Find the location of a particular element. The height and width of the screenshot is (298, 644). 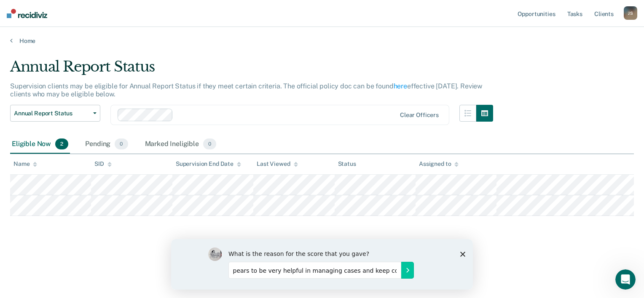

div: What is the reason for the score that you gave? is located at coordinates (155, 15).